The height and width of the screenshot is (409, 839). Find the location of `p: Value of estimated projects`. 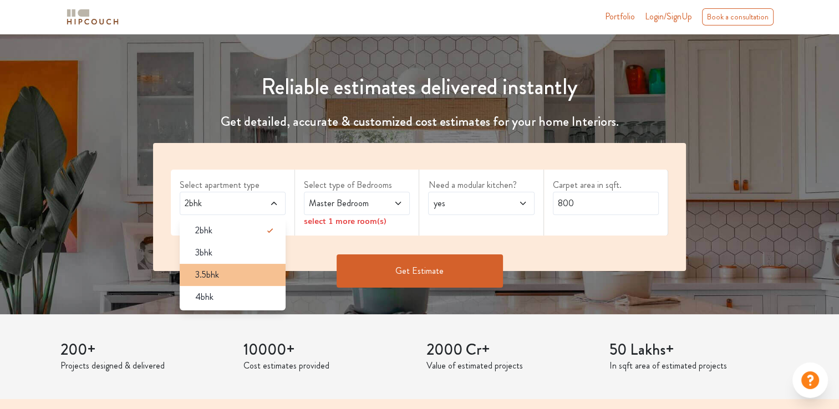

p: Value of estimated projects is located at coordinates (511, 366).